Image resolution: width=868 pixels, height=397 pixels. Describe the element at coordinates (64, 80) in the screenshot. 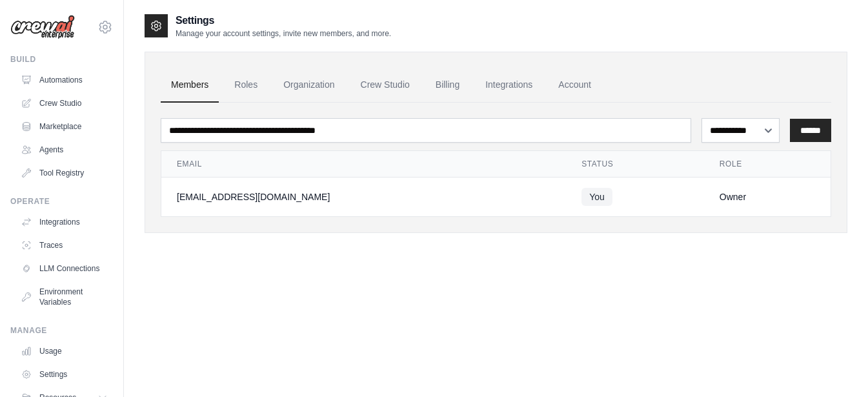

I see `a: Automations` at that location.